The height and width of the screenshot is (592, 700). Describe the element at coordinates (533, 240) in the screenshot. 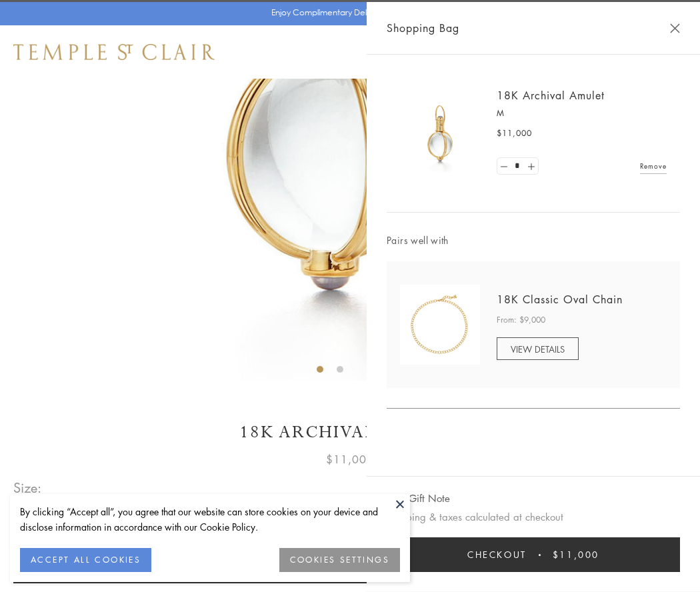

I see `span: Pairs well with` at that location.